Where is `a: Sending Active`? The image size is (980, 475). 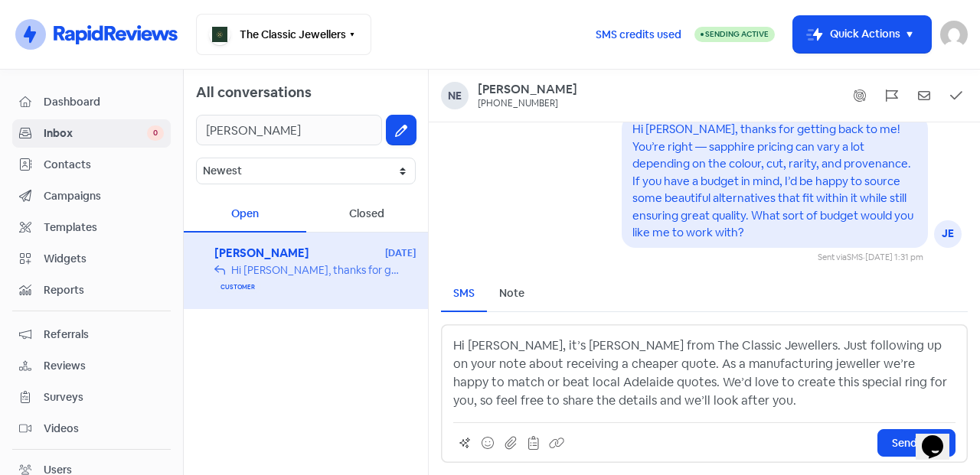
a: Sending Active is located at coordinates (734, 35).